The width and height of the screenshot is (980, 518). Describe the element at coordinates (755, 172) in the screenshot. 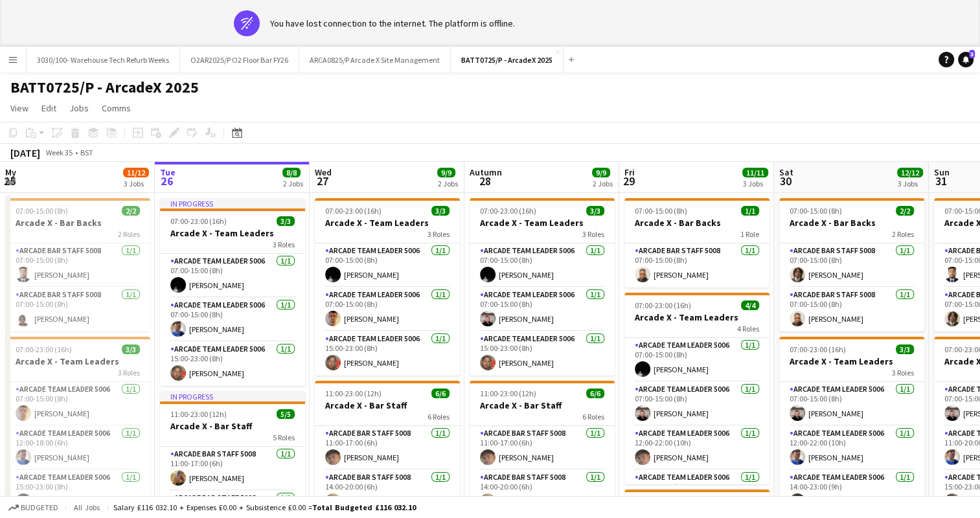

I see `span: 11/11` at that location.